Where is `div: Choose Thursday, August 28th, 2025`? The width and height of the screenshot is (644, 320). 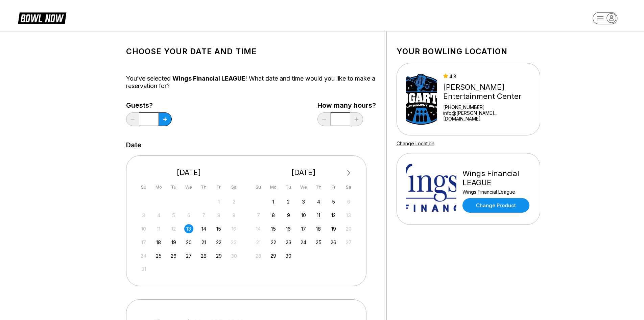
div: Choose Thursday, August 28th, 2025 is located at coordinates (204, 255).